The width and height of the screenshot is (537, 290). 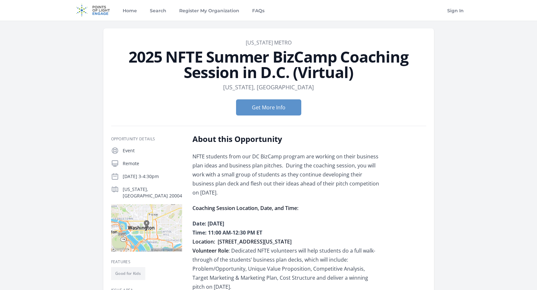 What do you see at coordinates (147, 228) in the screenshot?
I see `img: Map` at bounding box center [147, 228].